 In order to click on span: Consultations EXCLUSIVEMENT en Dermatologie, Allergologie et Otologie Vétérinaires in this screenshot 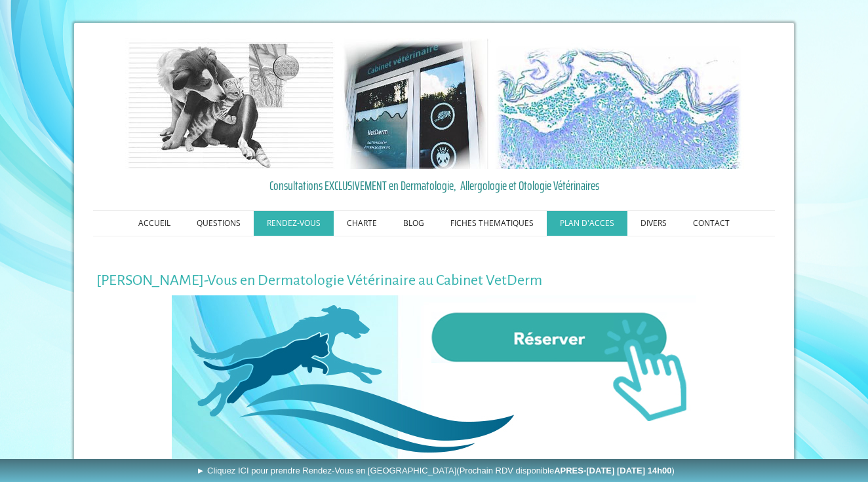, I will do `click(434, 185)`.